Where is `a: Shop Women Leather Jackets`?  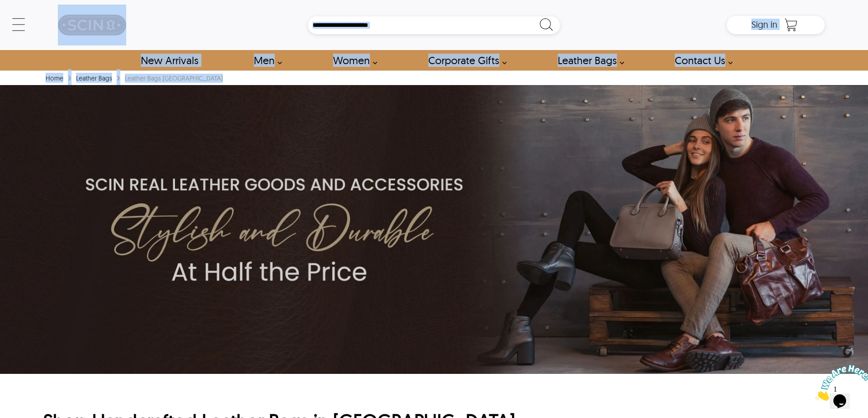 a: Shop Women Leather Jackets is located at coordinates (352, 60).